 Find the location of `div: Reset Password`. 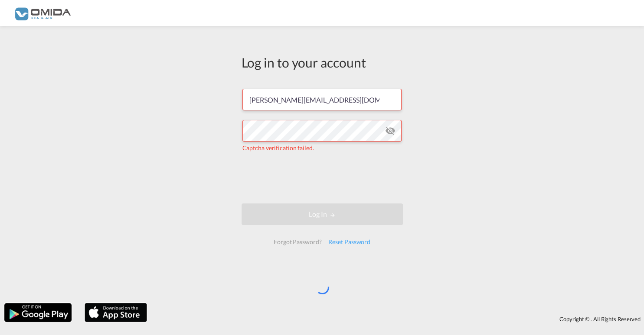

div: Reset Password is located at coordinates (349, 242).